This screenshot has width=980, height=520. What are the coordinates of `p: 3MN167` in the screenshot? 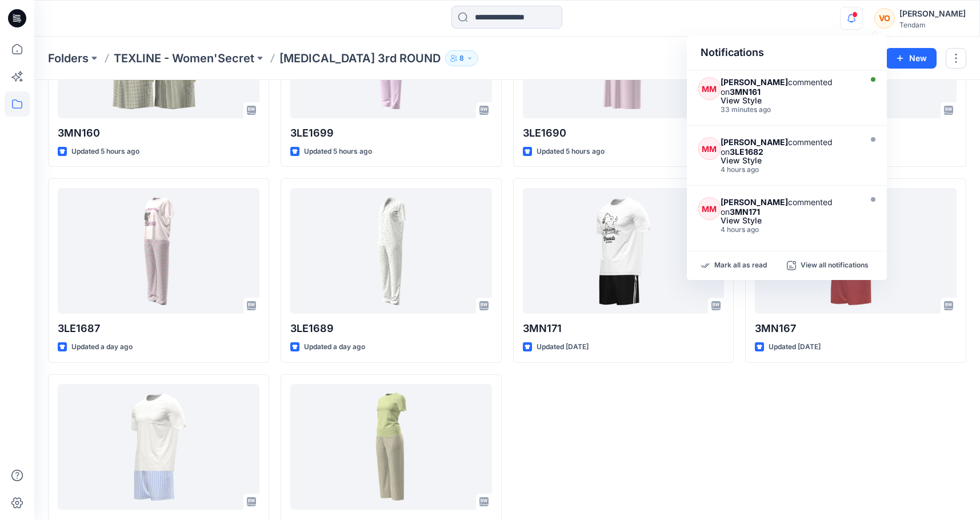 It's located at (855, 328).